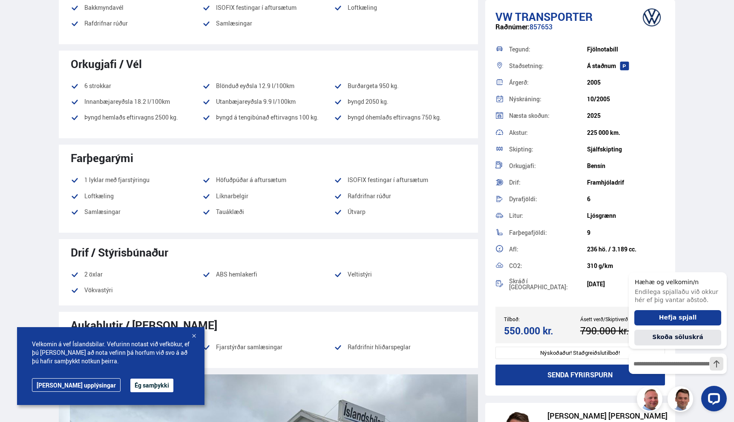  What do you see at coordinates (625, 66) in the screenshot?
I see `div: Á staðnum` at bounding box center [625, 66].